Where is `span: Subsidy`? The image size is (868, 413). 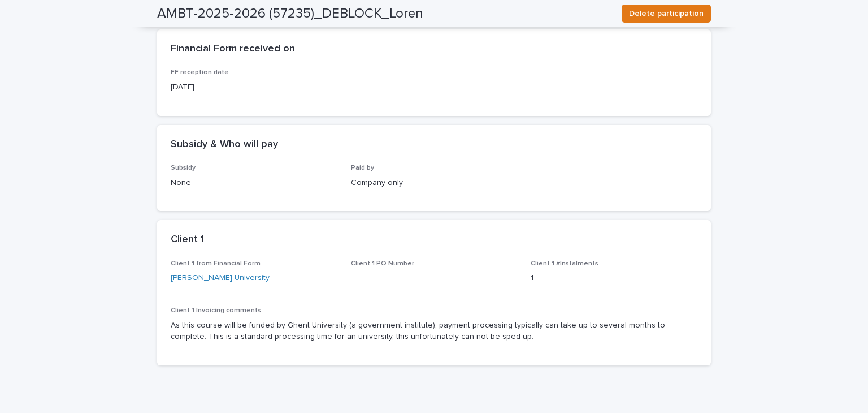 span: Subsidy is located at coordinates (183, 168).